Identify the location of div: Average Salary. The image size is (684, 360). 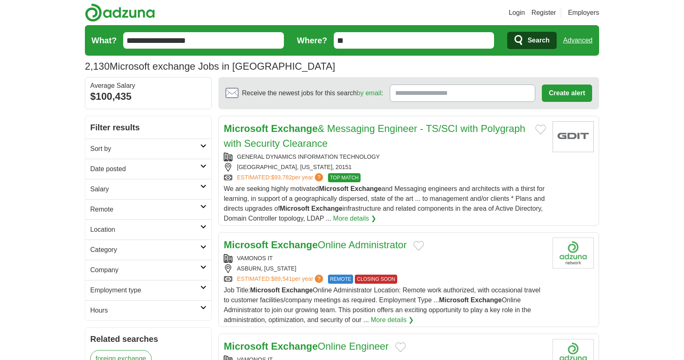
(148, 86).